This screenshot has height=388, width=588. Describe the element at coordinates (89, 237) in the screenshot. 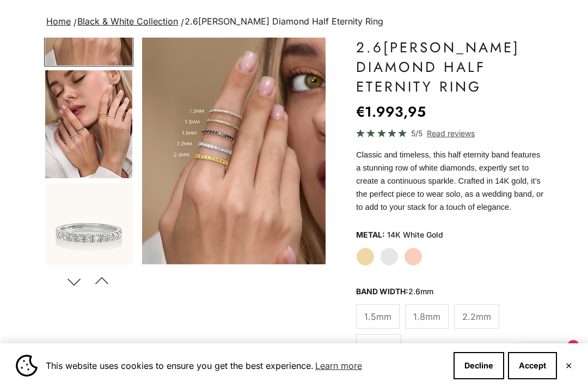

I see `button: Go to item 7` at that location.